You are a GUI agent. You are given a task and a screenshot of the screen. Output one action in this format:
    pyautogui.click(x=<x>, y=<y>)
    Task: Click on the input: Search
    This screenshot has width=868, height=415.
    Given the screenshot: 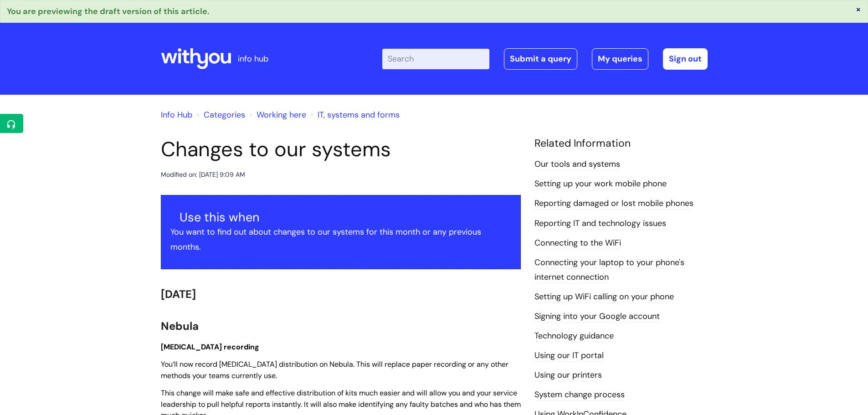 What is the action you would take?
    pyautogui.click(x=436, y=59)
    